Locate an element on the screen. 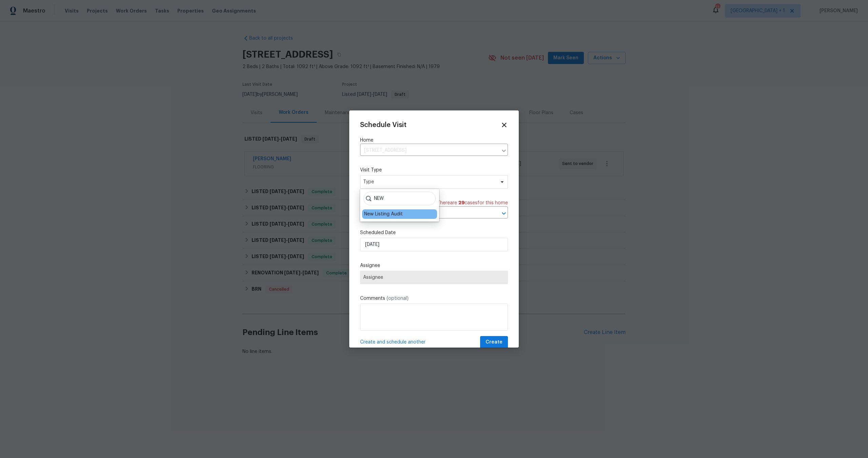 The image size is (868, 458). button: Create is located at coordinates (494, 342).